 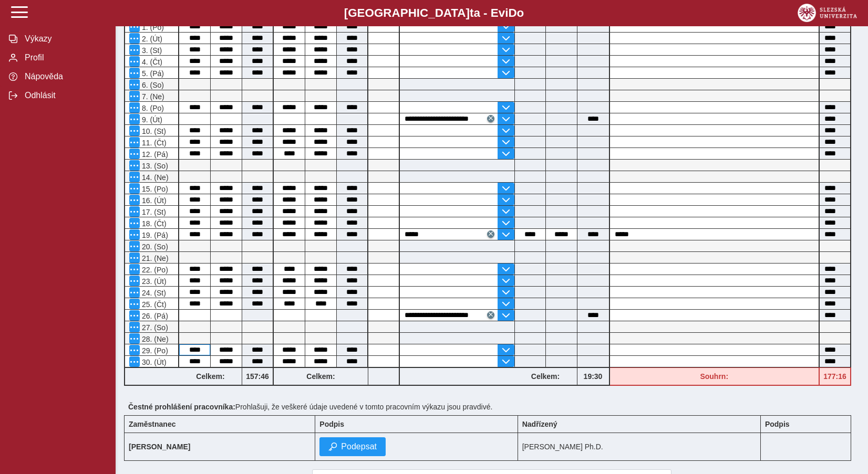 I want to click on span: Odhlásit, so click(x=64, y=95).